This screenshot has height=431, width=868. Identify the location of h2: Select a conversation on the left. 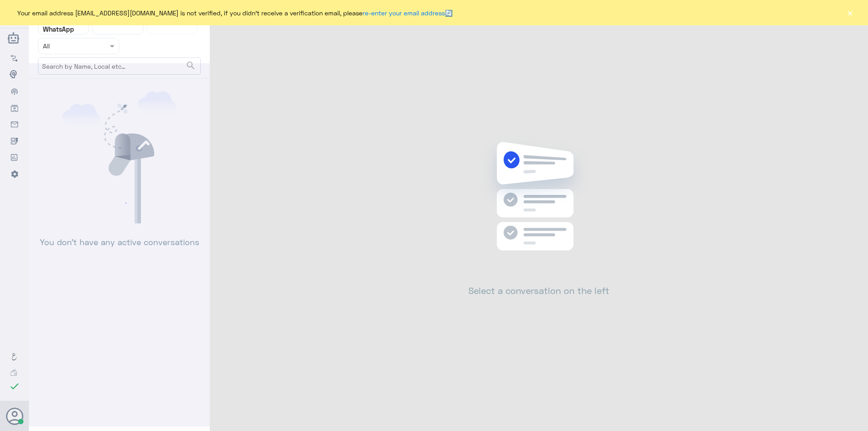
(539, 290).